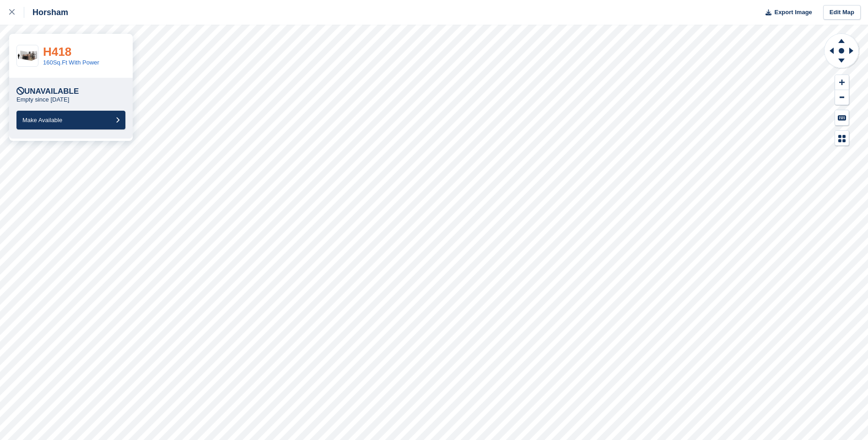  What do you see at coordinates (28, 56) in the screenshot?
I see `img: 150-sqft-unit.jpg` at bounding box center [28, 56].